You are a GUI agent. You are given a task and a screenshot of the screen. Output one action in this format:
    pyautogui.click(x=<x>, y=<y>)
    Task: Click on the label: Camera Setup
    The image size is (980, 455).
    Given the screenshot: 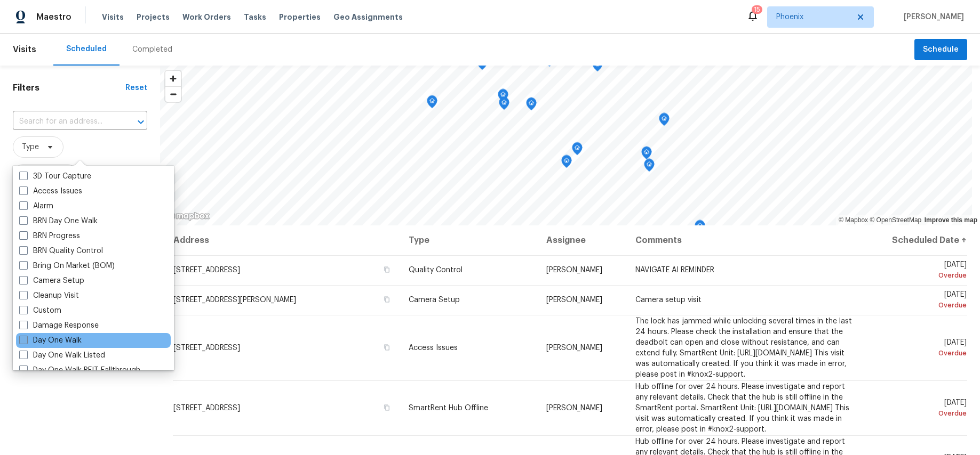 What is the action you would take?
    pyautogui.click(x=52, y=281)
    